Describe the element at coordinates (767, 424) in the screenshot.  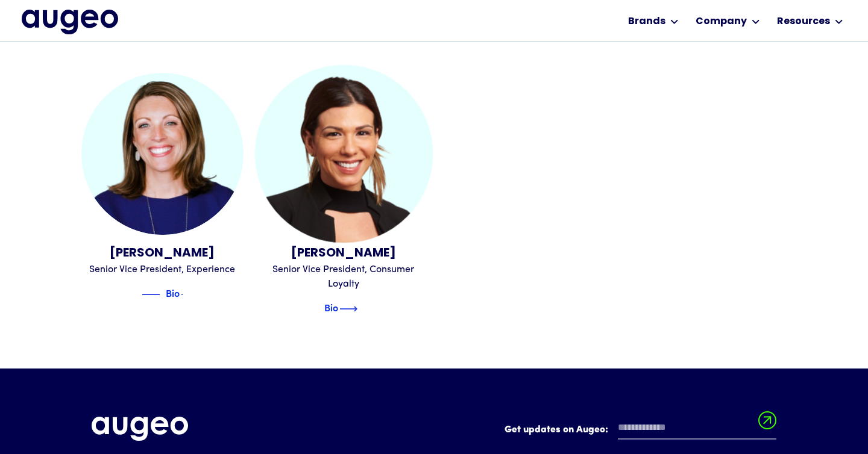
I see `input: Submit` at that location.